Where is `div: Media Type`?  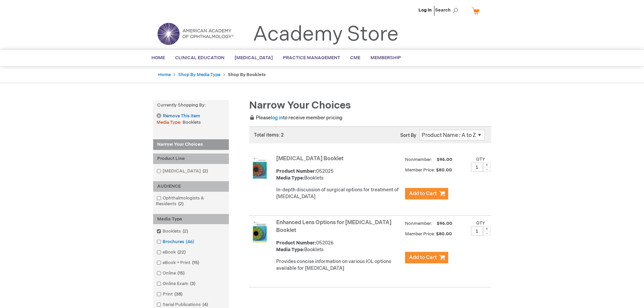 div: Media Type is located at coordinates (191, 219).